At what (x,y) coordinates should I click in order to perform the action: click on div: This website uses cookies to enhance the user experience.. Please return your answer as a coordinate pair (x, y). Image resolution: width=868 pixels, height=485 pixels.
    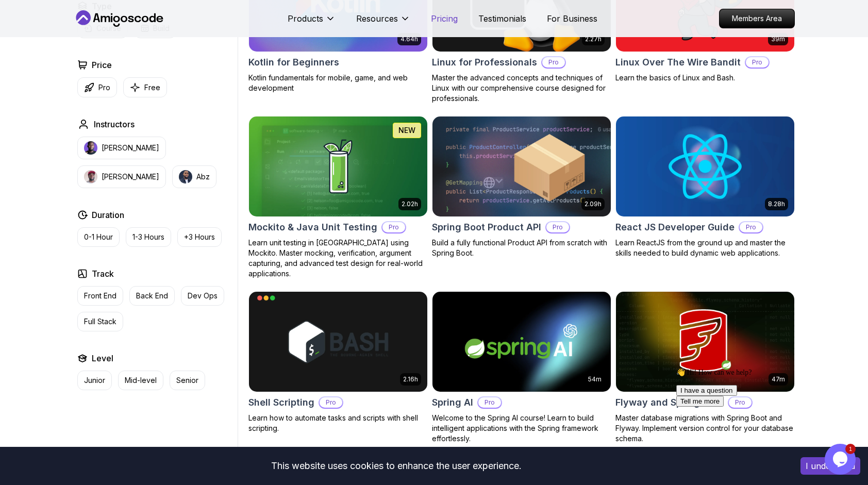
    Looking at the image, I should click on (396, 466).